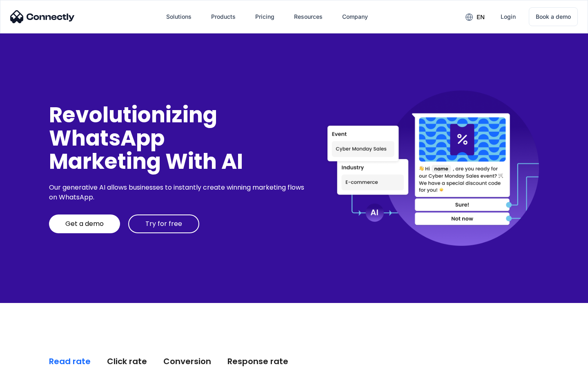  Describe the element at coordinates (178, 192) in the screenshot. I see `div: Our generative AI allows businesses to instantly create winning marketing flows on WhatsApp.` at that location.